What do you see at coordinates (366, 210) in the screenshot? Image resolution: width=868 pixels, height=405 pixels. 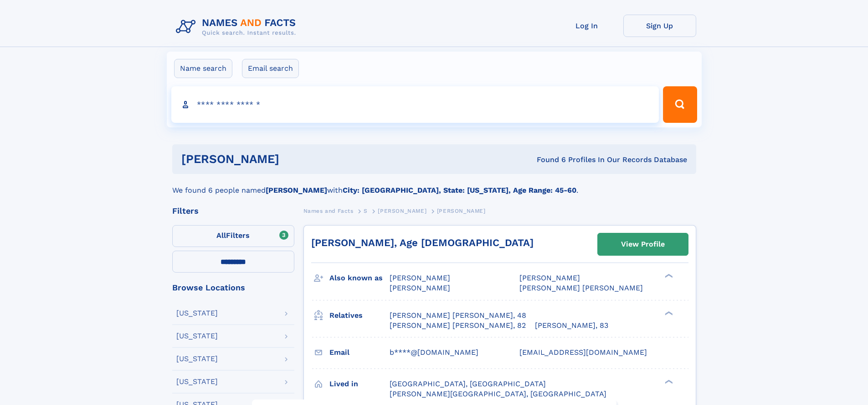 I see `a: S` at bounding box center [366, 210].